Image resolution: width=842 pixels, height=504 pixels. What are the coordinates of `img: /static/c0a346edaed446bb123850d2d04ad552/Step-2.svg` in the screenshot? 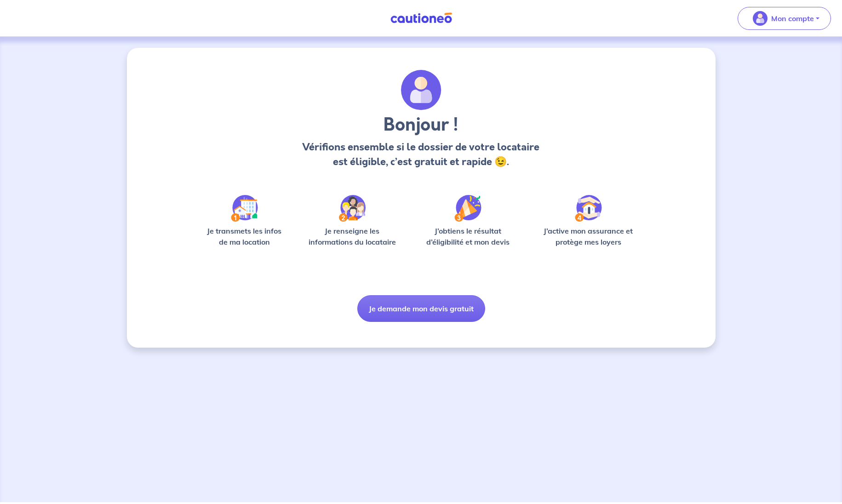 It's located at (352, 208).